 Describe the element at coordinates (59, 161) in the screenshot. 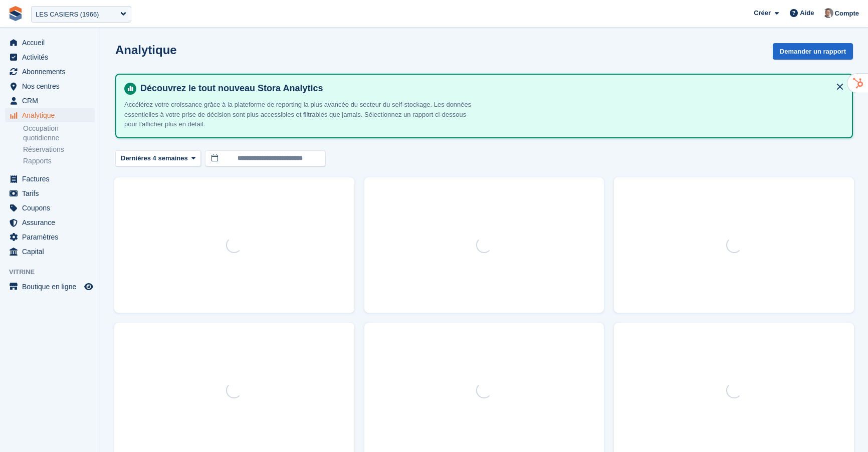

I see `a: Rapports` at that location.